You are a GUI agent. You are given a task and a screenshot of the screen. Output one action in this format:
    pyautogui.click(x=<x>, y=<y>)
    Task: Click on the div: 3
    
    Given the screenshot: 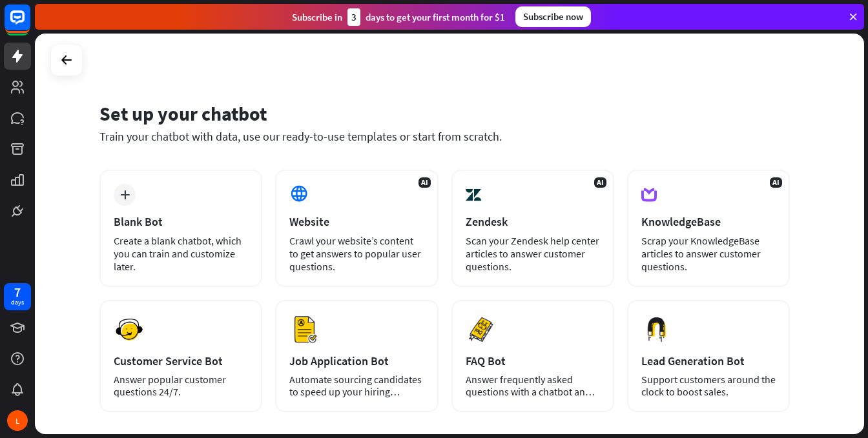 What is the action you would take?
    pyautogui.click(x=354, y=17)
    